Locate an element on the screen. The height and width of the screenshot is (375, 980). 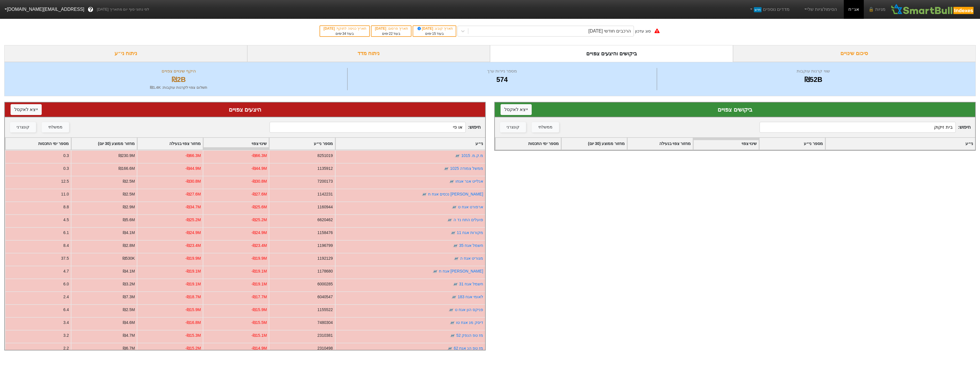
div: -₪30.8M is located at coordinates (193, 181).